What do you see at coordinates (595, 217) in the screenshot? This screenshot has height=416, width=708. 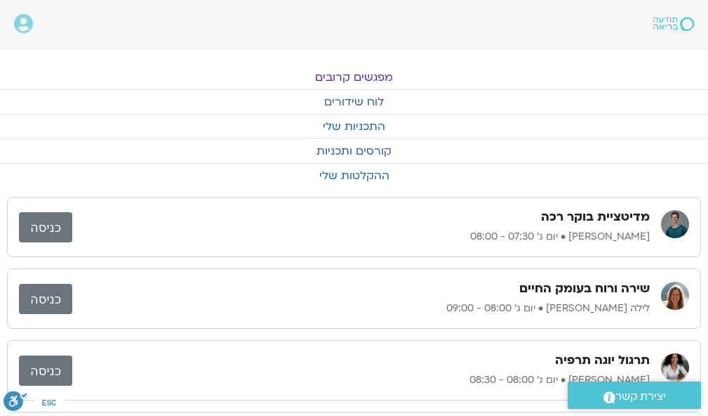 I see `h3: מדיטציית בוקר רכה` at bounding box center [595, 217].